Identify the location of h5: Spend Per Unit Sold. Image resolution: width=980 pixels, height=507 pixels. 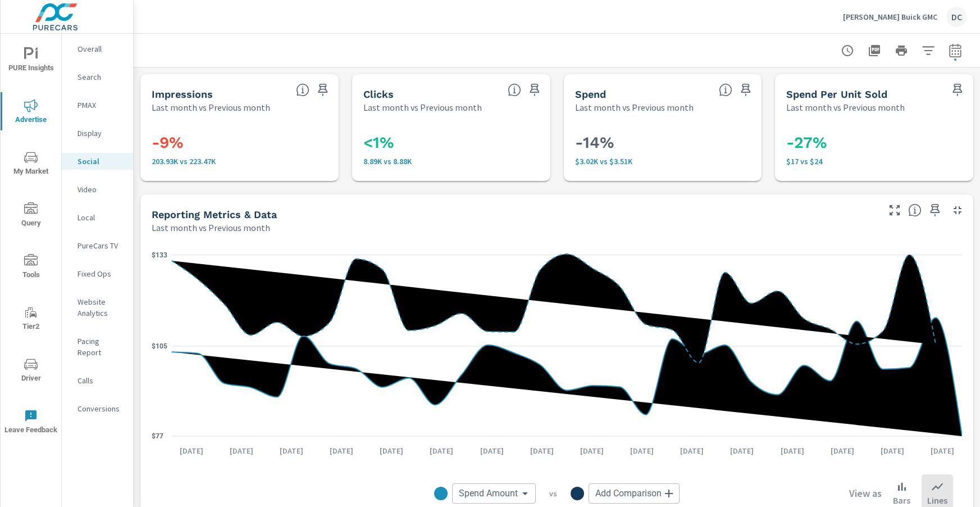
(836, 94).